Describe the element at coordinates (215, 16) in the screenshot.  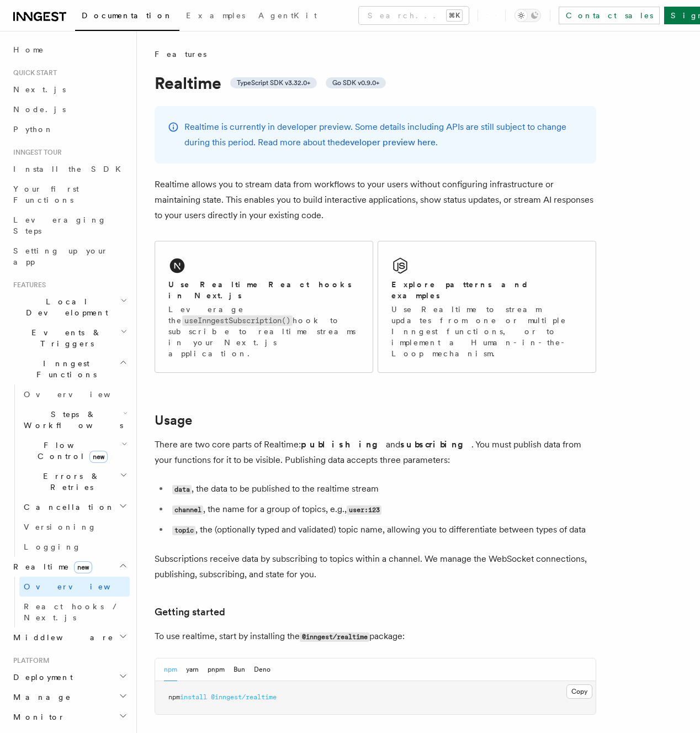
I see `span: Examples` at that location.